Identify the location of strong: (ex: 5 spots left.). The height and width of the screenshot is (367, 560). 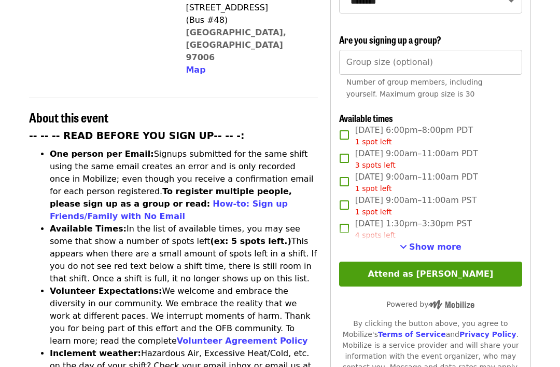
(250, 241).